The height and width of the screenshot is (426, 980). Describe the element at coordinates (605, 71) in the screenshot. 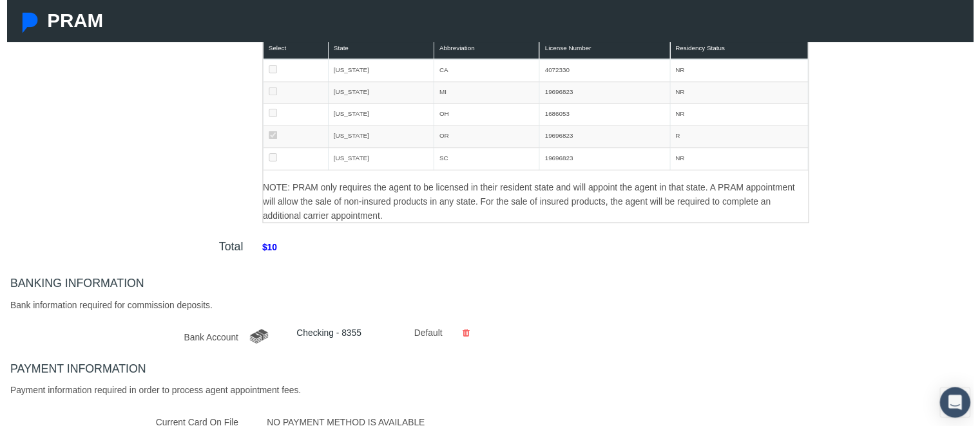

I see `td: 4072330` at that location.